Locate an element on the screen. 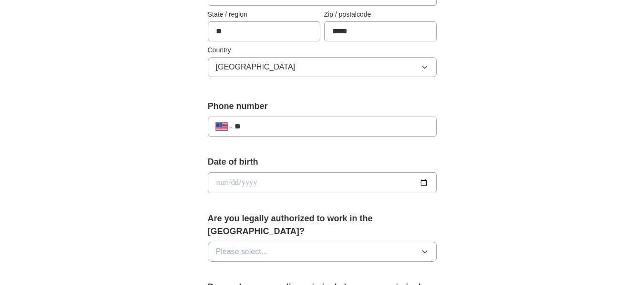 Image resolution: width=644 pixels, height=285 pixels. label: State / region is located at coordinates (264, 14).